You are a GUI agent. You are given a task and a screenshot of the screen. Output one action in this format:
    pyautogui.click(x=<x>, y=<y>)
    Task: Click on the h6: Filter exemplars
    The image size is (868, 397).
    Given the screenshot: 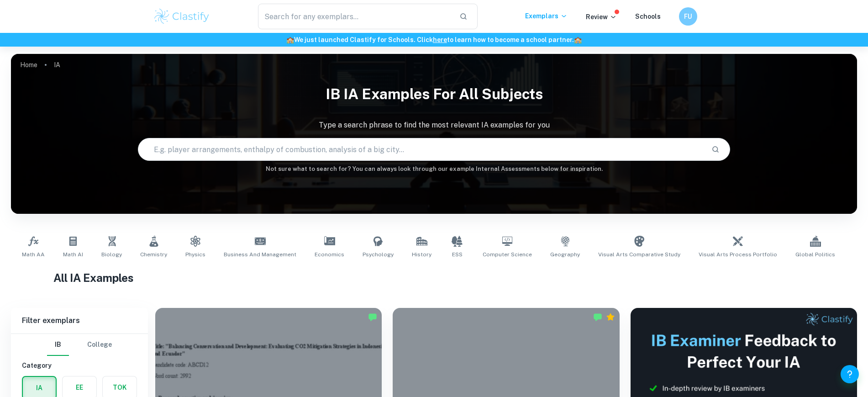 What is the action you would take?
    pyautogui.click(x=80, y=320)
    